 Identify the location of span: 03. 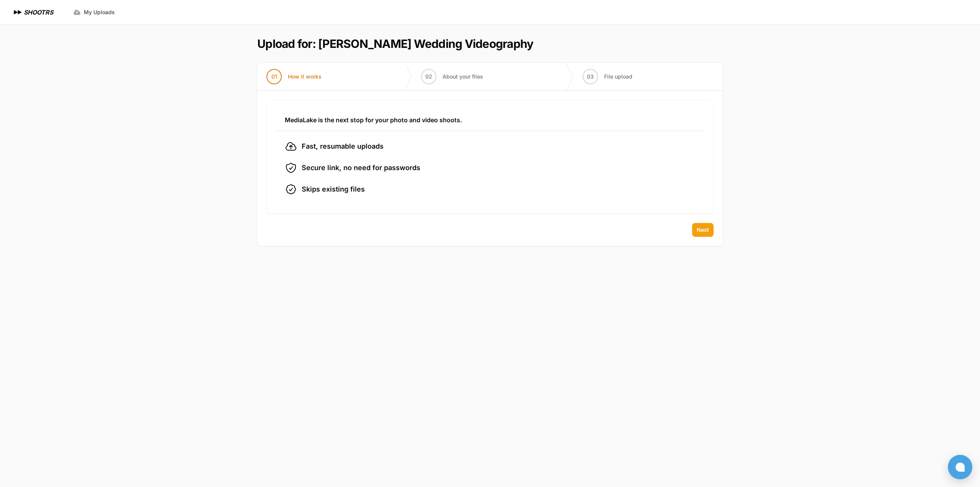
(590, 77).